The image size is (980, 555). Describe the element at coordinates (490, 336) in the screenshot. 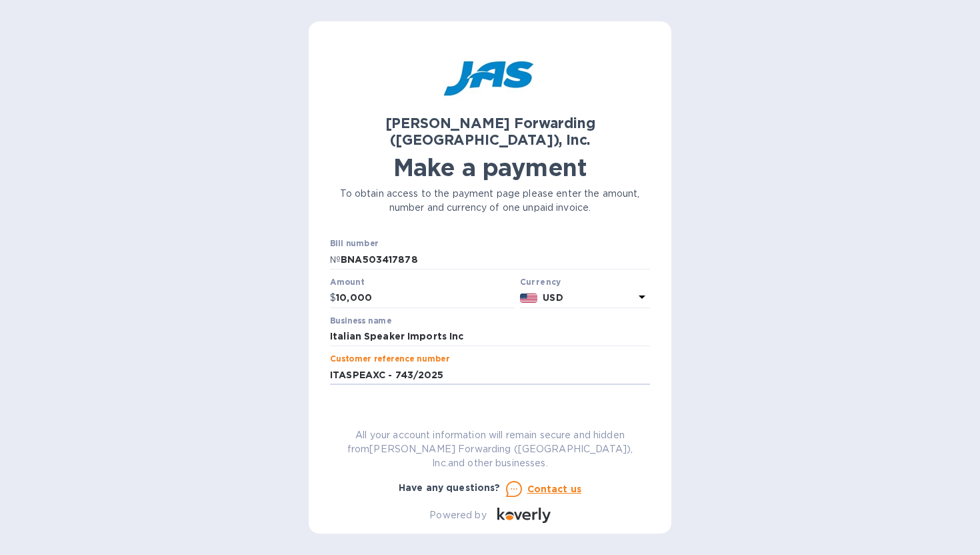

I see `input: Enter business name` at that location.